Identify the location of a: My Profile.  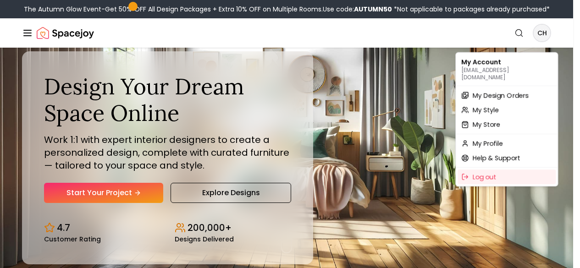
(507, 144).